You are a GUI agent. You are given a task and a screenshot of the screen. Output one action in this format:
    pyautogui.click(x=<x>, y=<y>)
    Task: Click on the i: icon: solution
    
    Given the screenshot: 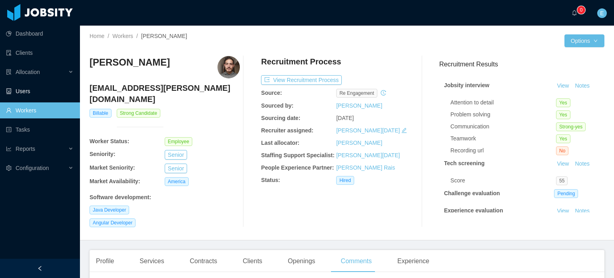 What is the action you would take?
    pyautogui.click(x=9, y=72)
    